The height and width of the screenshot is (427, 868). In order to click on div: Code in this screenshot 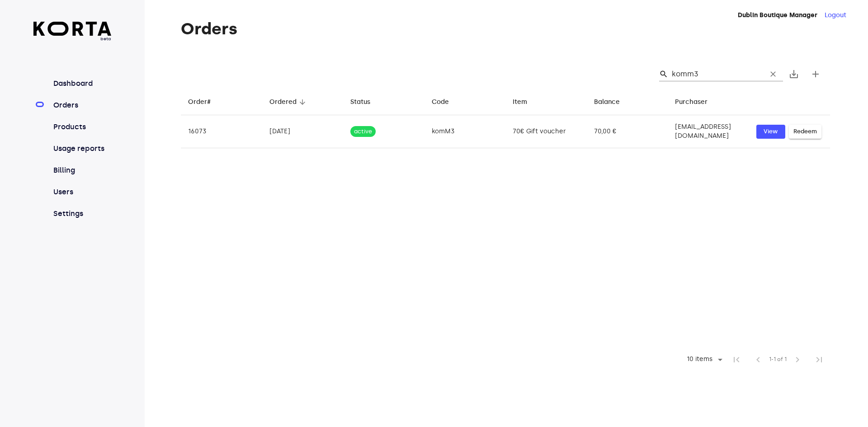, I will do `click(440, 102)`.